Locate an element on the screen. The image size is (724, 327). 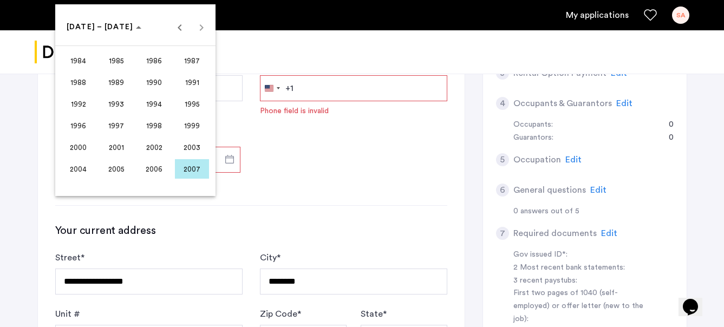
span: 2006 is located at coordinates (154, 169).